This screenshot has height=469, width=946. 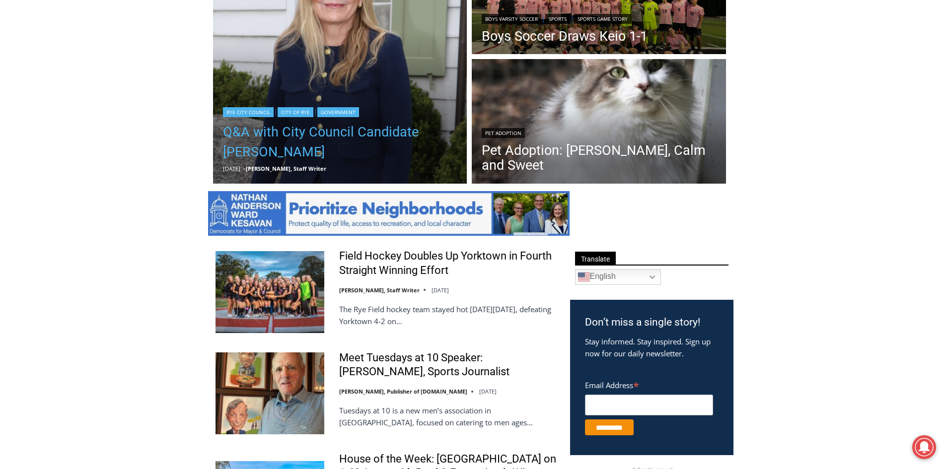 What do you see at coordinates (448, 263) in the screenshot?
I see `a: Field Hockey Doubles Up Yorktown in Fourth Straight Winning Effort` at bounding box center [448, 263].